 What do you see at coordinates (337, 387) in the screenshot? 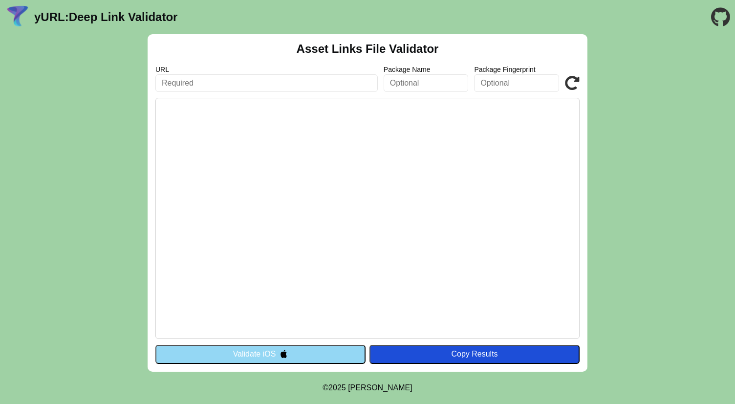
I see `span: 2025` at bounding box center [337, 387].